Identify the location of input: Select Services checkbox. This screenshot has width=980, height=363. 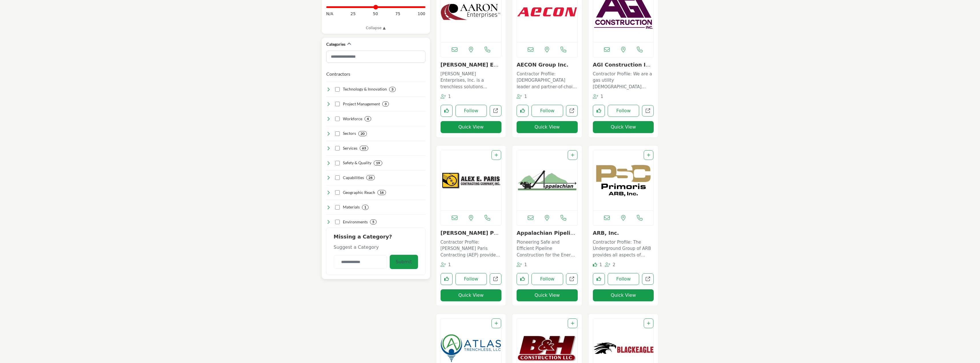
(338, 148).